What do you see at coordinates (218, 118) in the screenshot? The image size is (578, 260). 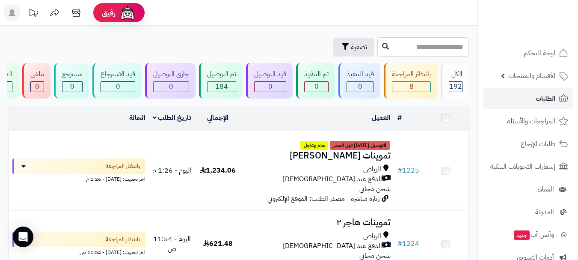 I see `a: الإجمالي` at bounding box center [218, 118].